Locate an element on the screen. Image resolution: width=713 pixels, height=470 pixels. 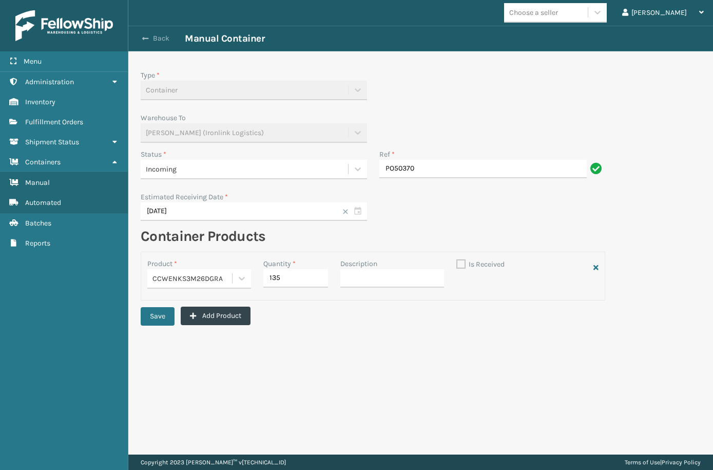
h2: Container Products is located at coordinates (373, 236).